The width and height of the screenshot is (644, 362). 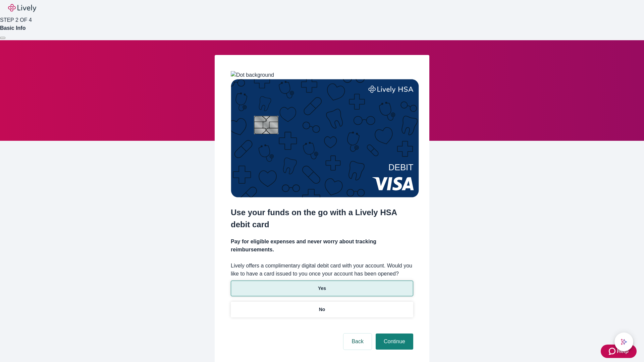 What do you see at coordinates (612, 351) in the screenshot?
I see `svg: Zendesk support icon` at bounding box center [612, 351].